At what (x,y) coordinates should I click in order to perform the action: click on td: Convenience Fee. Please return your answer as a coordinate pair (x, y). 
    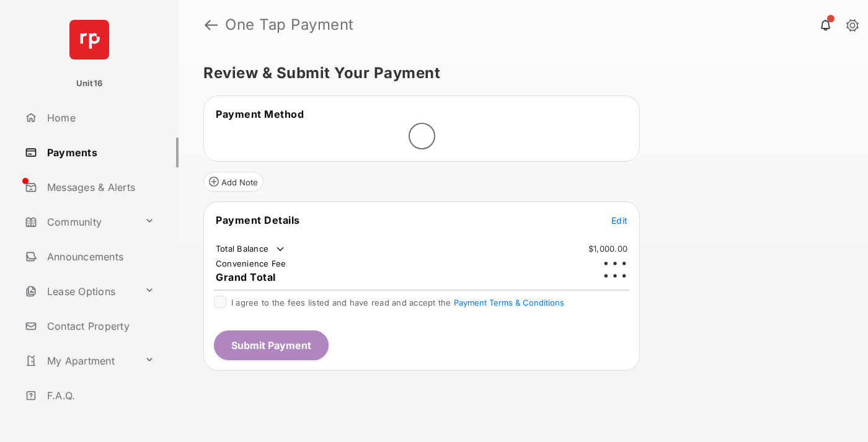
    Looking at the image, I should click on (251, 264).